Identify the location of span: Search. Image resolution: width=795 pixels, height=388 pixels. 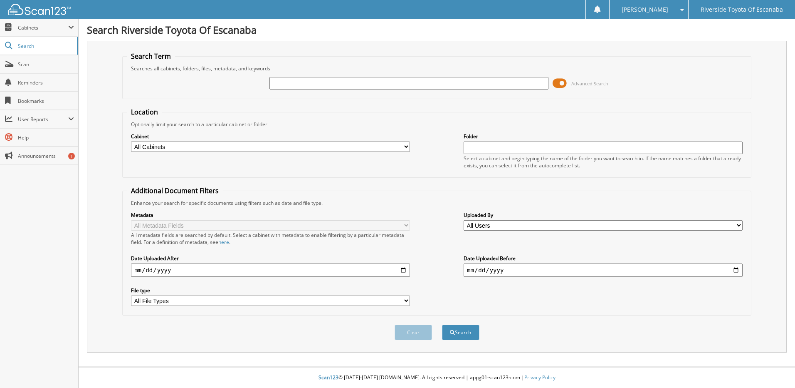
(45, 46).